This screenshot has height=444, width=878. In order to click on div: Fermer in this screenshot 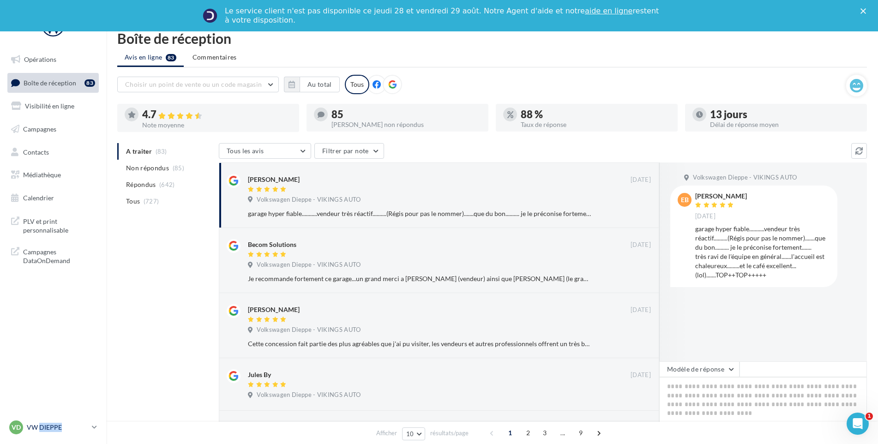, I will do `click(865, 11)`.